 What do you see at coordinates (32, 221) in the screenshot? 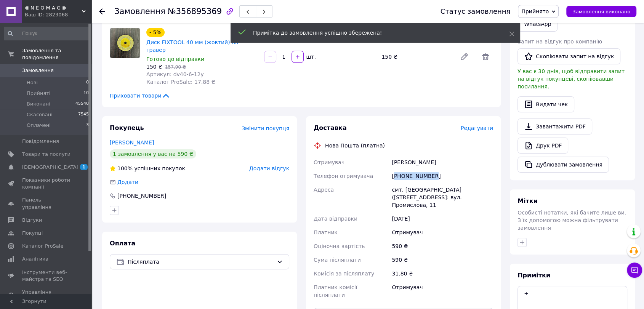
I see `span: Відгуки` at bounding box center [32, 221].